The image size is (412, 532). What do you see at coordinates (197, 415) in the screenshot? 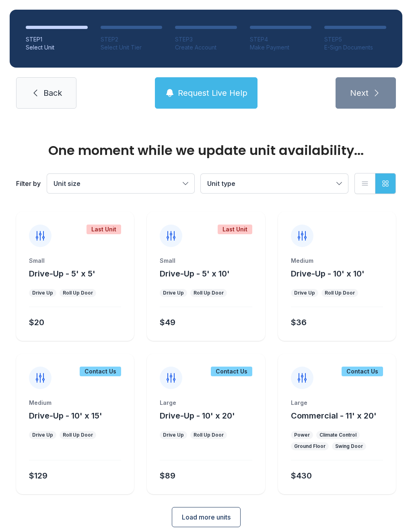
I see `button: Drive-Up - 10' x 20'` at bounding box center [197, 415].